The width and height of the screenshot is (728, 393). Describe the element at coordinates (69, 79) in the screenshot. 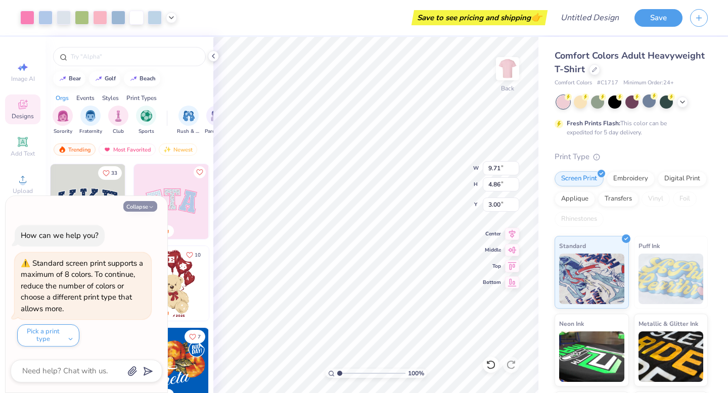

I see `button: bear` at that location.